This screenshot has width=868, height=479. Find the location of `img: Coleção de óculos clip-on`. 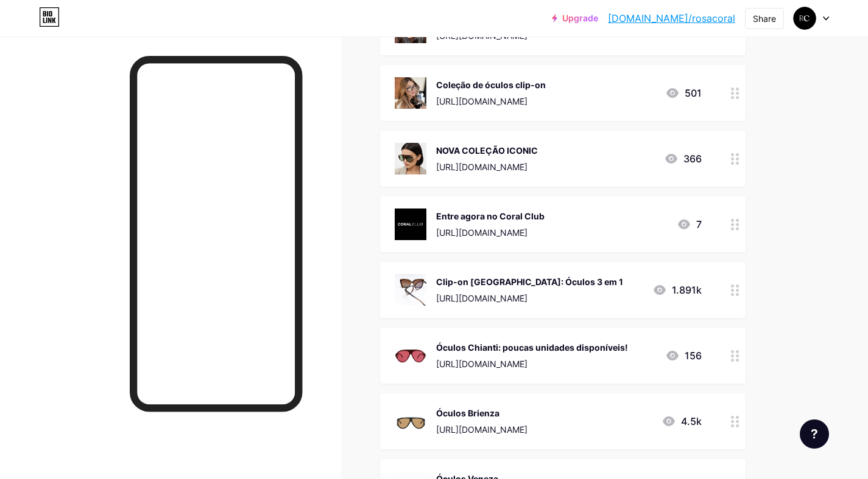

img: Coleção de óculos clip-on is located at coordinates (410, 93).